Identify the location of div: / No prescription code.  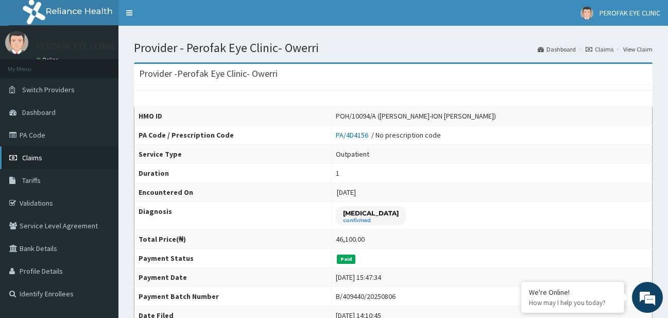
(388, 135).